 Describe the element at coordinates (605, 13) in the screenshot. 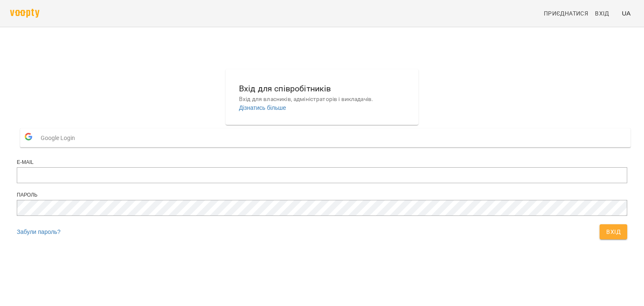

I see `a: Вхід` at that location.